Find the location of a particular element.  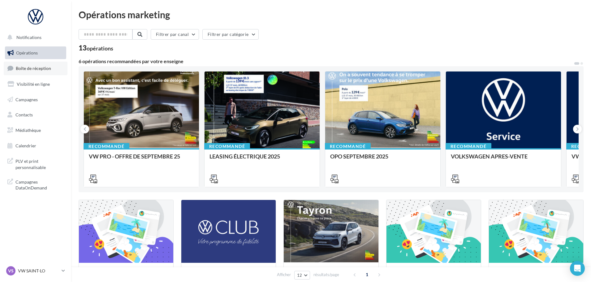

div: VW PRO - OFFRE DE SEPTEMBRE 25 is located at coordinates (141, 159).